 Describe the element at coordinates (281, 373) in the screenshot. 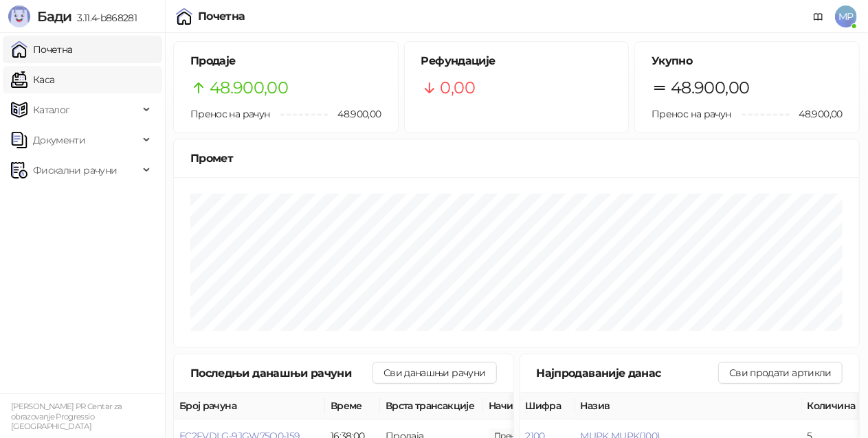

I see `div: Последњи данашњи рачуни` at that location.